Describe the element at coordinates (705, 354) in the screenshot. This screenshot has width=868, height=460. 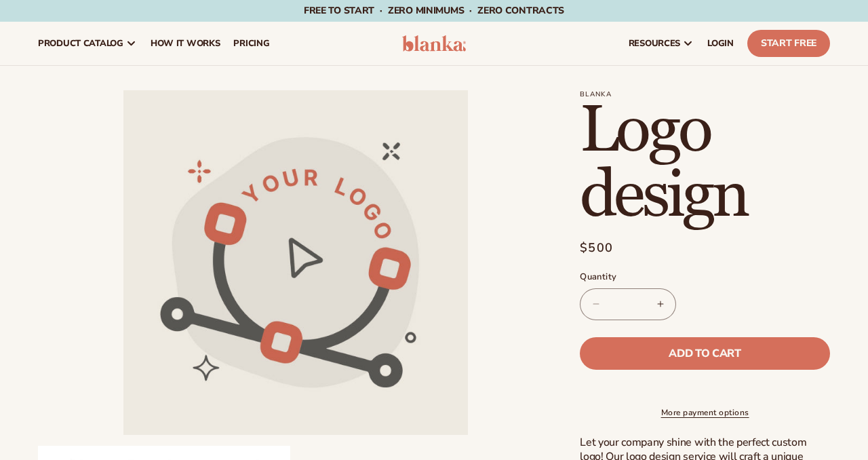
I see `button: Add to cart` at that location.